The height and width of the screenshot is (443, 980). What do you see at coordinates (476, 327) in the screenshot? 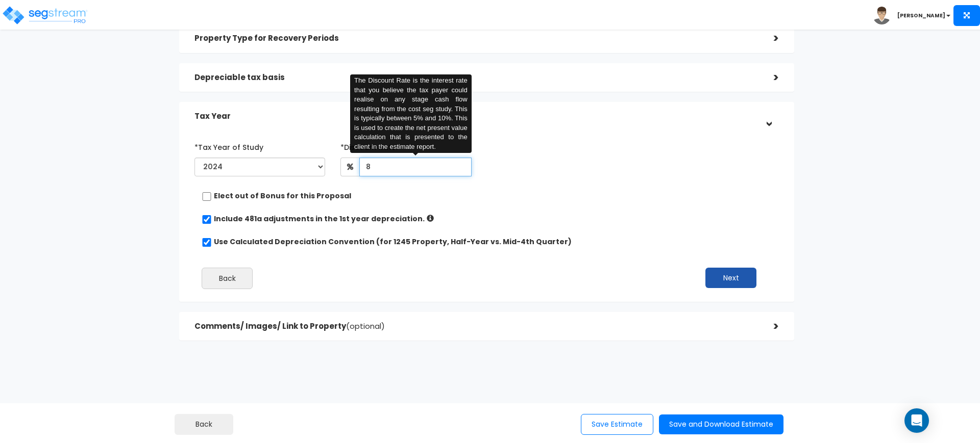
I see `h5: Comments/ Images/ Link to Property` at bounding box center [476, 327].